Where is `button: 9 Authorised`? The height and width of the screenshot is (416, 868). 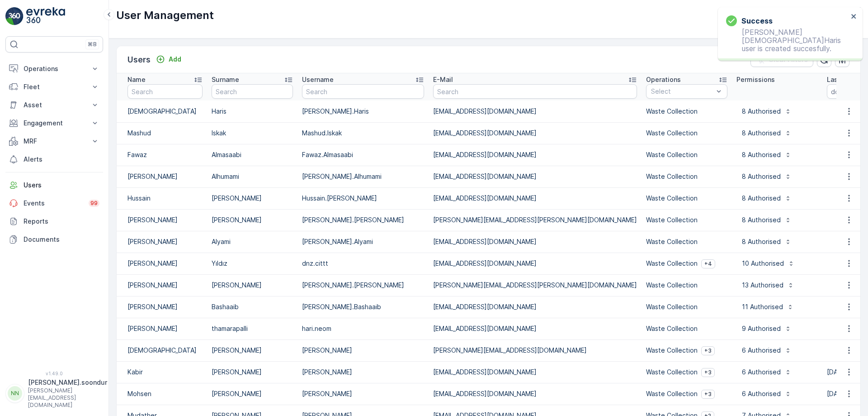 button: 9 Authorised is located at coordinates (767, 329).